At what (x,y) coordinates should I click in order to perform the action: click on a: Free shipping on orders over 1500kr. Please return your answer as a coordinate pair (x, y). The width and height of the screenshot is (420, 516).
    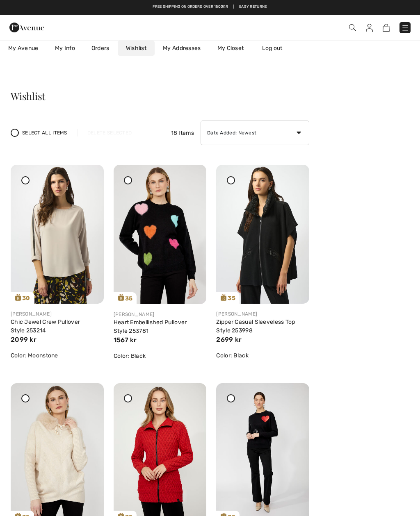
    Looking at the image, I should click on (191, 7).